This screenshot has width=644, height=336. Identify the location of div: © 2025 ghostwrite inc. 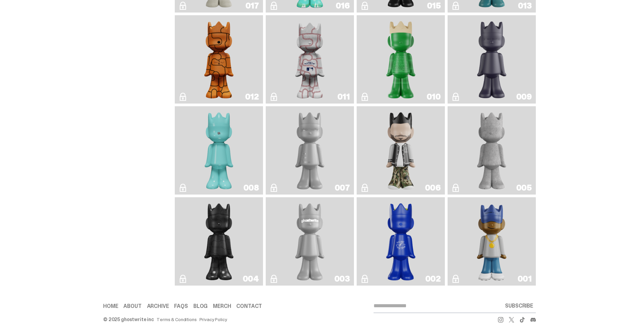
(129, 319).